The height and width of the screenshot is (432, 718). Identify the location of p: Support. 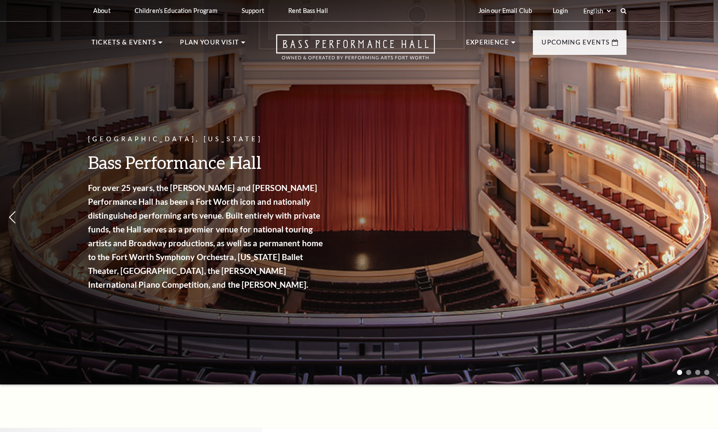
(253, 10).